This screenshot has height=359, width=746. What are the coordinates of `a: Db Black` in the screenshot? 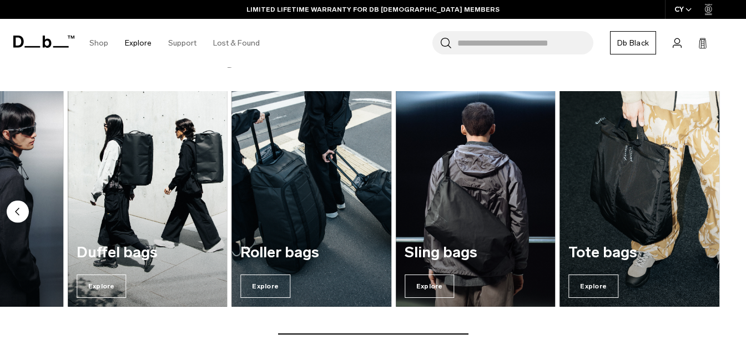 It's located at (633, 43).